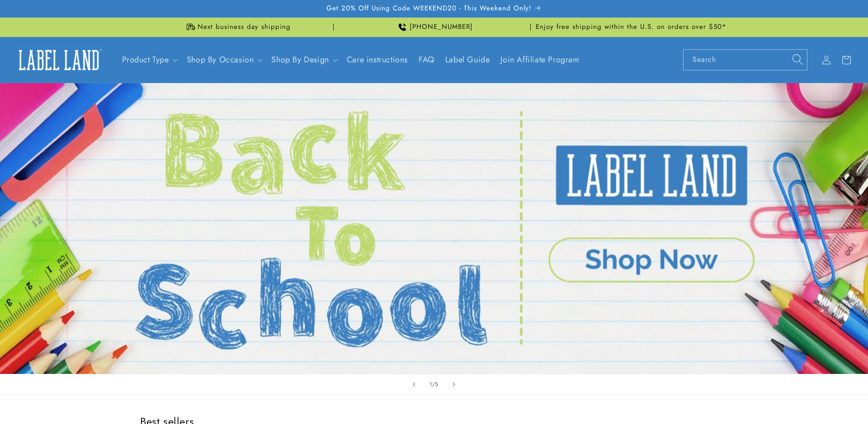  What do you see at coordinates (304, 60) in the screenshot?
I see `summary: Shop By Design` at bounding box center [304, 60].